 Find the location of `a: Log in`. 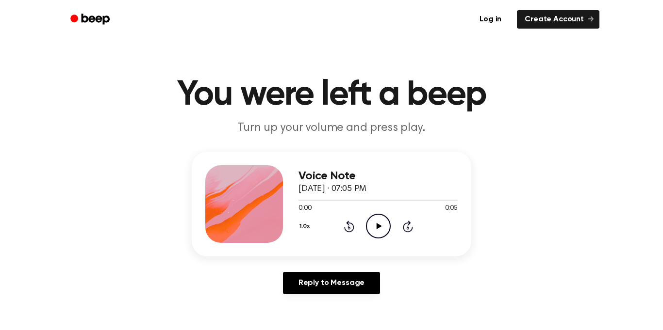

a: Log in is located at coordinates (490, 19).